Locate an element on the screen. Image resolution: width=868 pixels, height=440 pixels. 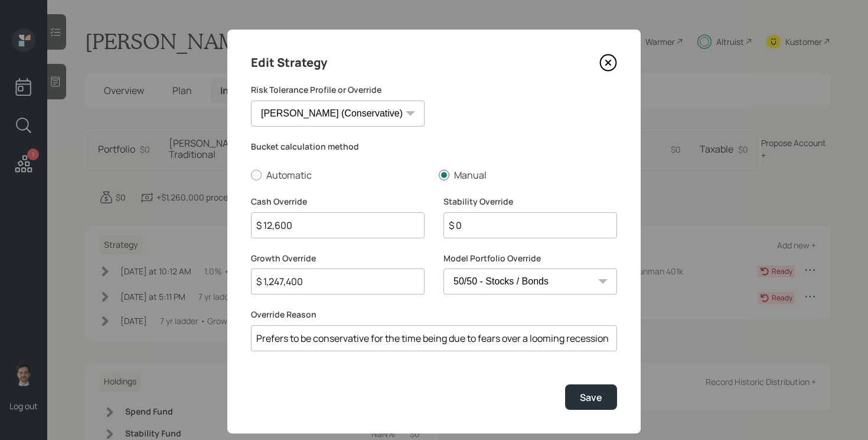
label: Risk Tolerance Profile or Override is located at coordinates (338, 90).